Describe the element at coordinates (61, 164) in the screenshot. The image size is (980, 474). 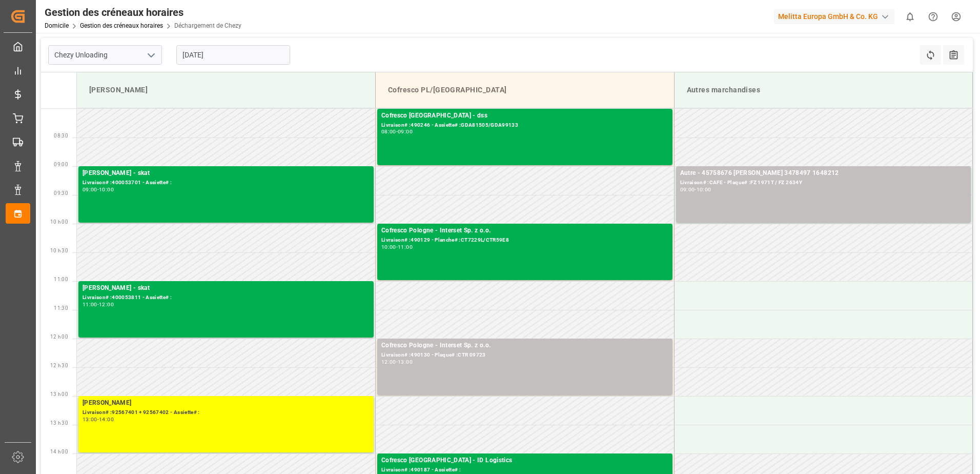
I see `span: 09:00` at that location.